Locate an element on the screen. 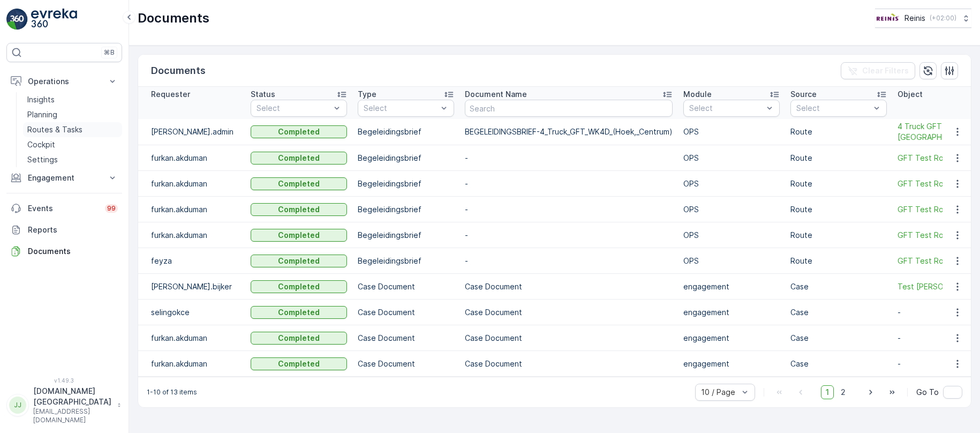 The image size is (980, 433). p: Type is located at coordinates (367, 94).